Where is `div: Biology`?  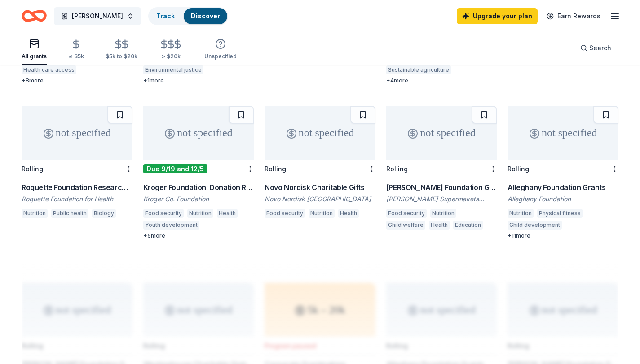 div: Biology is located at coordinates (104, 214).